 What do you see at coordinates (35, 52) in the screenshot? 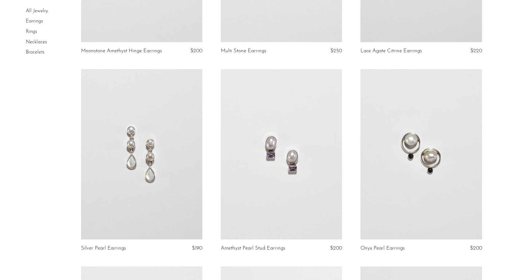
I see `a: Bracelets` at bounding box center [35, 52].